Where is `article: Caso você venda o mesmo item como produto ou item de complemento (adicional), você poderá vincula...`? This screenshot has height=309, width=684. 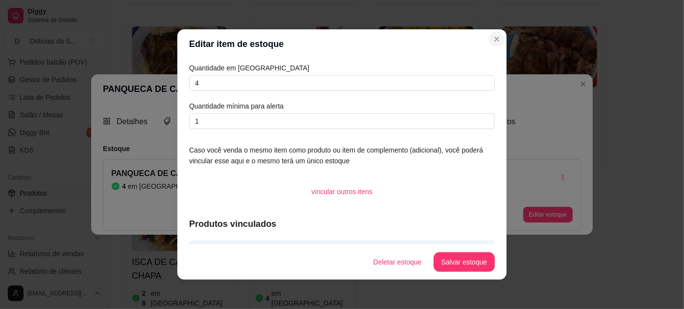
article: Caso você venda o mesmo item como produto ou item de complemento (adicional), você poderá vincula... is located at coordinates (342, 156).